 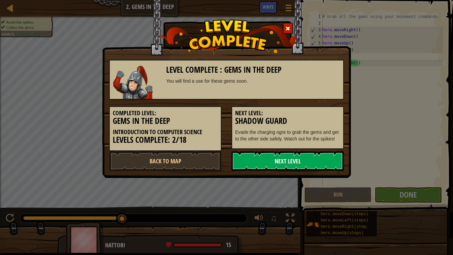 What do you see at coordinates (165, 113) in the screenshot?
I see `h5: Completed Level:` at bounding box center [165, 113].